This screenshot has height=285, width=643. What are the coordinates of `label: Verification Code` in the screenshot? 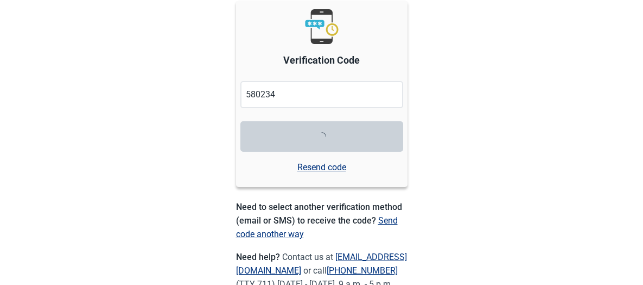 It's located at (321, 60).